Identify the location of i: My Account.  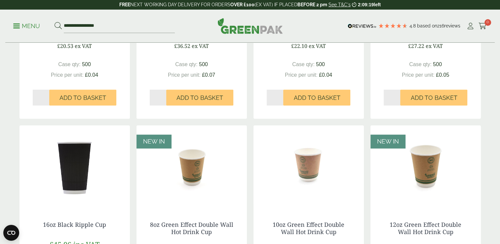
(470, 26).